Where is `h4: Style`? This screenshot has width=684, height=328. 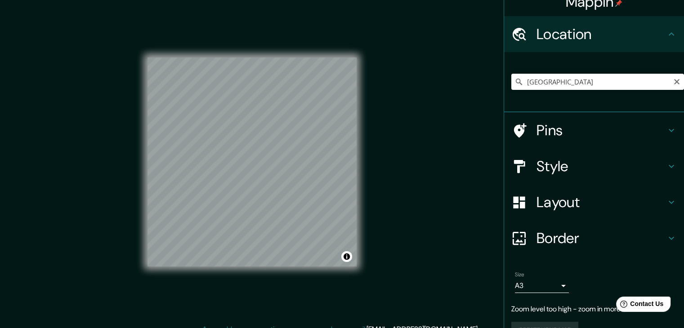 h4: Style is located at coordinates (602, 166).